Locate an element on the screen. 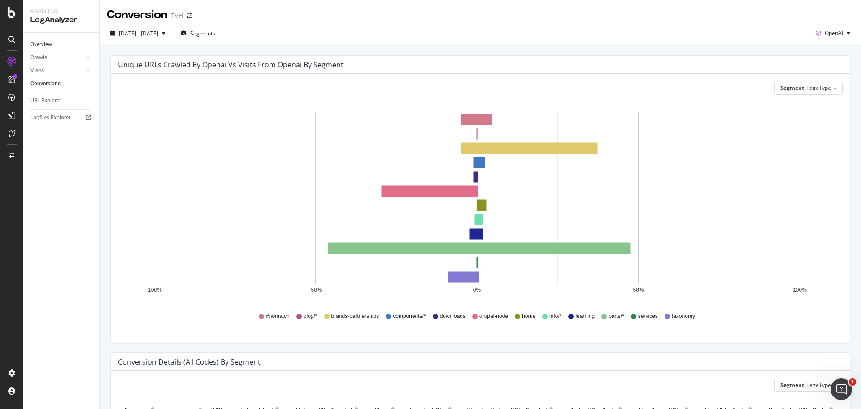  a: URL Explorer is located at coordinates (61, 100).